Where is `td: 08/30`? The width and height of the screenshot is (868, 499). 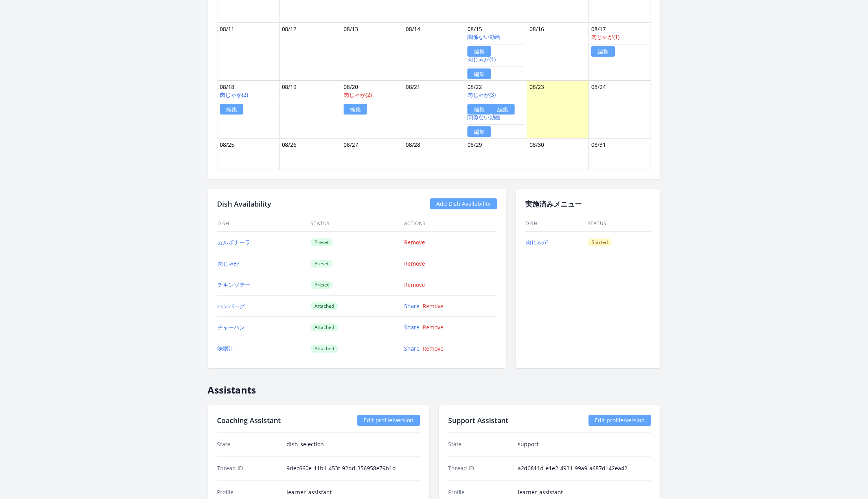
td: 08/30 is located at coordinates (557, 155).